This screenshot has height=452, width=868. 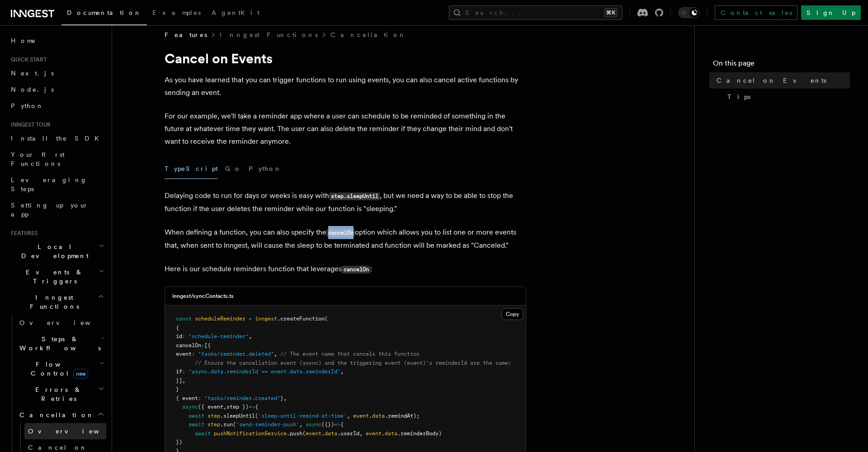 What do you see at coordinates (32, 89) in the screenshot?
I see `span: Node.js` at bounding box center [32, 89].